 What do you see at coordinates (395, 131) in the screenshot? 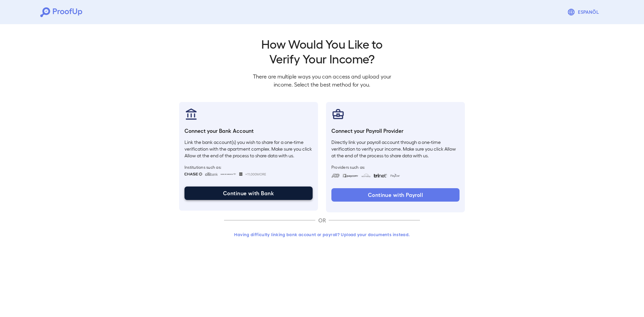
I see `h6: Connect your Payroll Provider` at bounding box center [395, 131].